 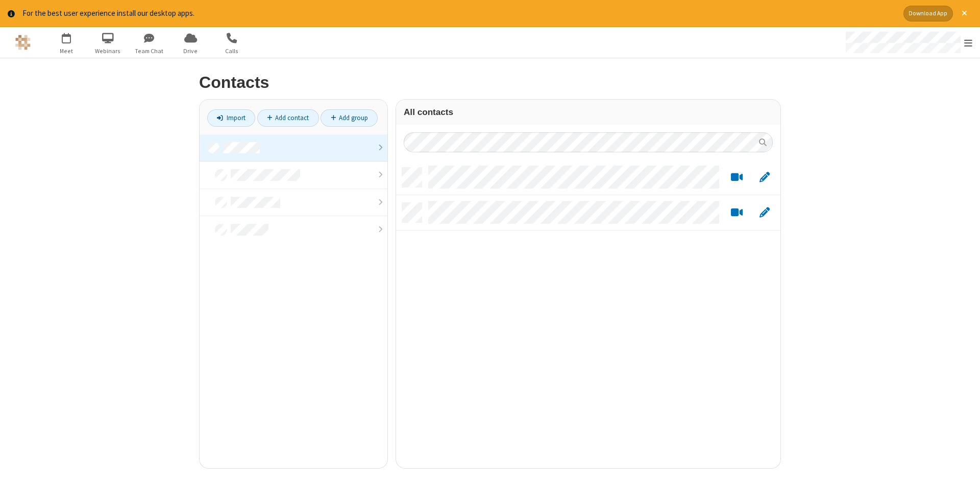 I want to click on div: Open menu, so click(x=908, y=42).